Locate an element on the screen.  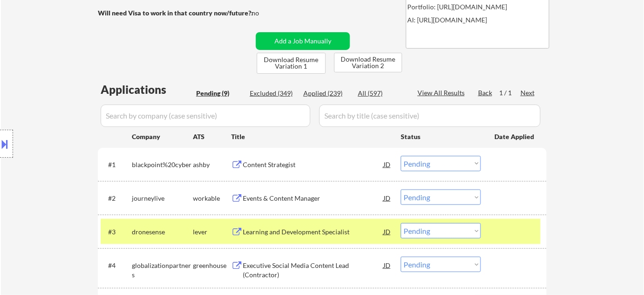
div: Learning and Development Specialist is located at coordinates (314, 232).